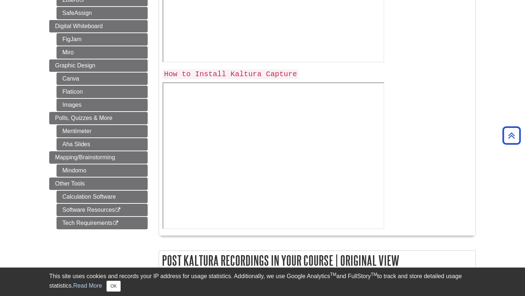 The width and height of the screenshot is (525, 296). What do you see at coordinates (113, 286) in the screenshot?
I see `button: Close` at bounding box center [113, 286].